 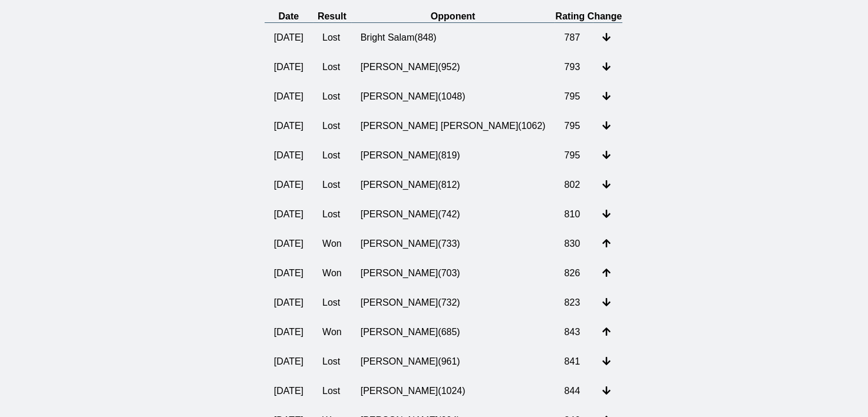 I want to click on td: 826, so click(x=573, y=273).